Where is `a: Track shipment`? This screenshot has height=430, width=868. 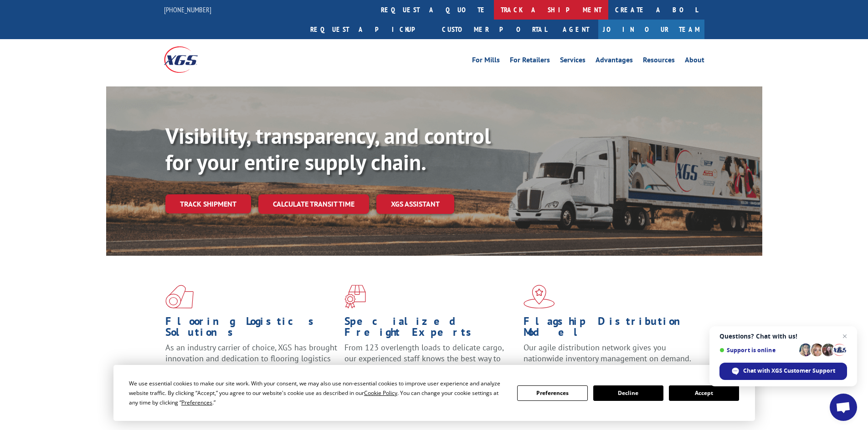
a: Track shipment is located at coordinates (208, 204).